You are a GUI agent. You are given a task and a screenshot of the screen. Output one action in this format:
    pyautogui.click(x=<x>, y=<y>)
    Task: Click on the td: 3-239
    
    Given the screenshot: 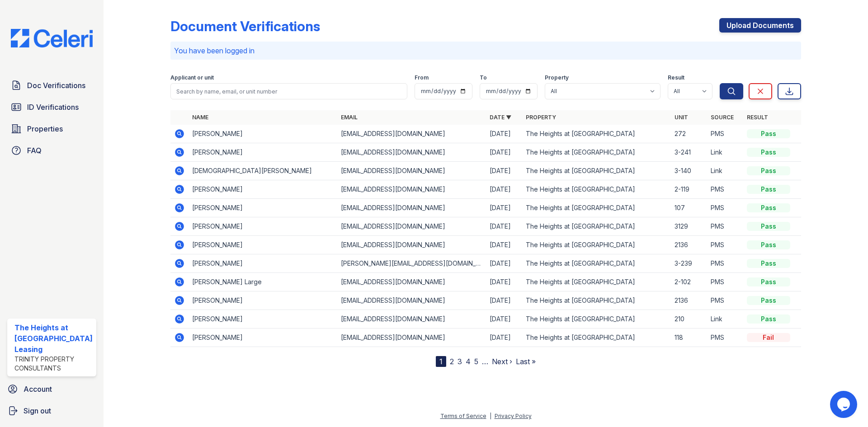 What is the action you would take?
    pyautogui.click(x=689, y=264)
    